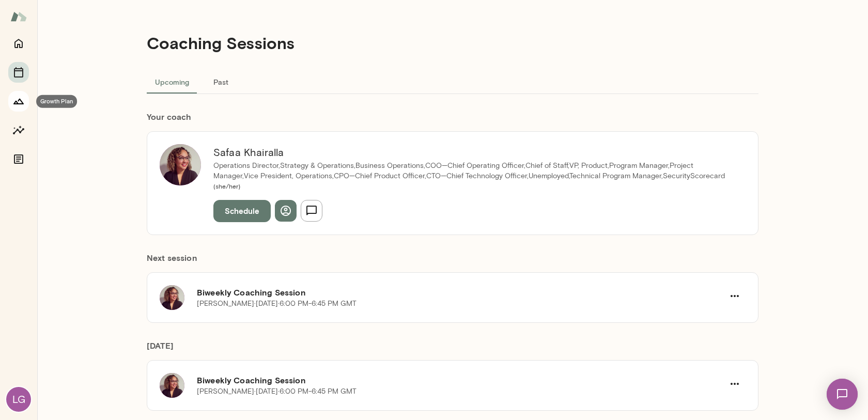 The image size is (868, 420). Describe the element at coordinates (19, 130) in the screenshot. I see `button: Insights` at that location.